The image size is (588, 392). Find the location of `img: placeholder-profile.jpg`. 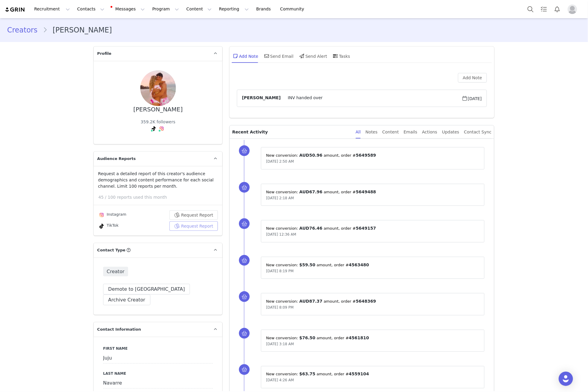

img: placeholder-profile.jpg is located at coordinates (573, 9).